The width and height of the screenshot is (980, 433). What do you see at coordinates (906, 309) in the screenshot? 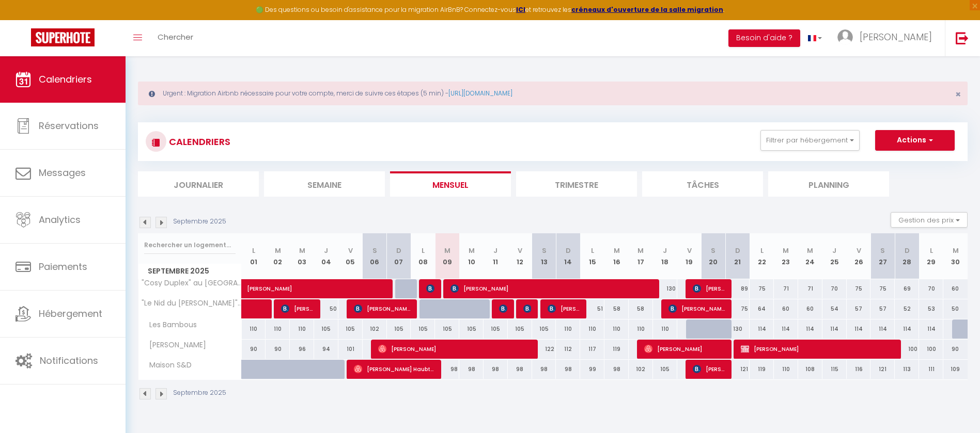
I see `div: 52` at bounding box center [906, 309].